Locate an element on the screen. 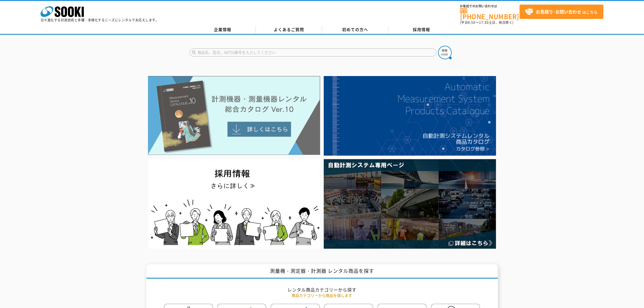 Image resolution: width=644 pixels, height=308 pixels. img: 自動計測システム専用ページ is located at coordinates (409, 204).